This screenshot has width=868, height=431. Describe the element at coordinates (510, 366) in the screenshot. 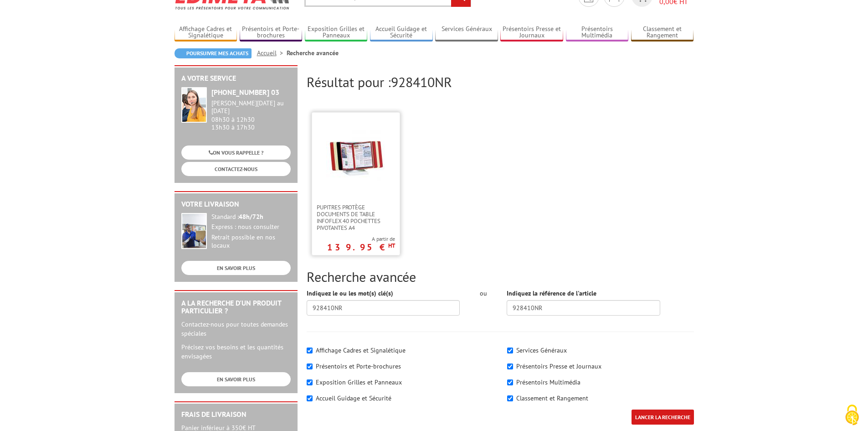

I see `input: Présentoirs Presse et Journaux` at that location.